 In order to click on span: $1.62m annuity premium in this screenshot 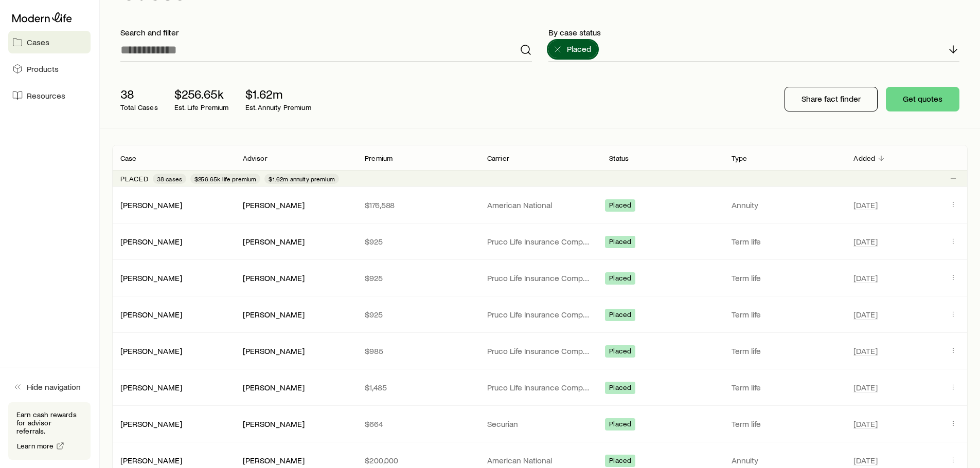, I will do `click(301, 178)`.